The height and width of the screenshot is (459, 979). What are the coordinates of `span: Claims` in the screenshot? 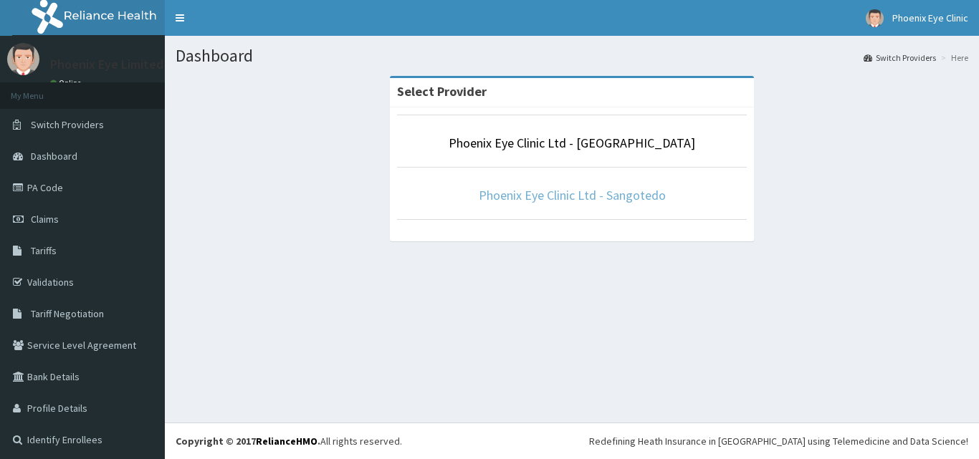 It's located at (44, 219).